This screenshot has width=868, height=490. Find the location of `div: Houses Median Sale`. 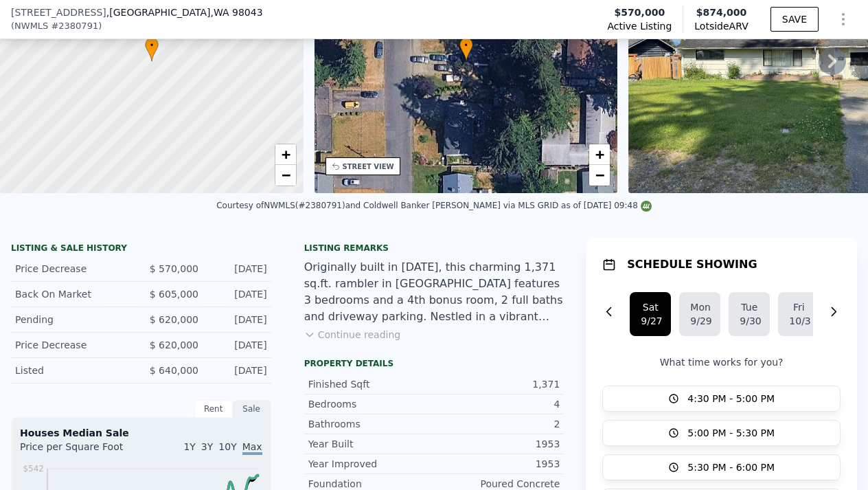

div: Houses Median Sale is located at coordinates (141, 433).